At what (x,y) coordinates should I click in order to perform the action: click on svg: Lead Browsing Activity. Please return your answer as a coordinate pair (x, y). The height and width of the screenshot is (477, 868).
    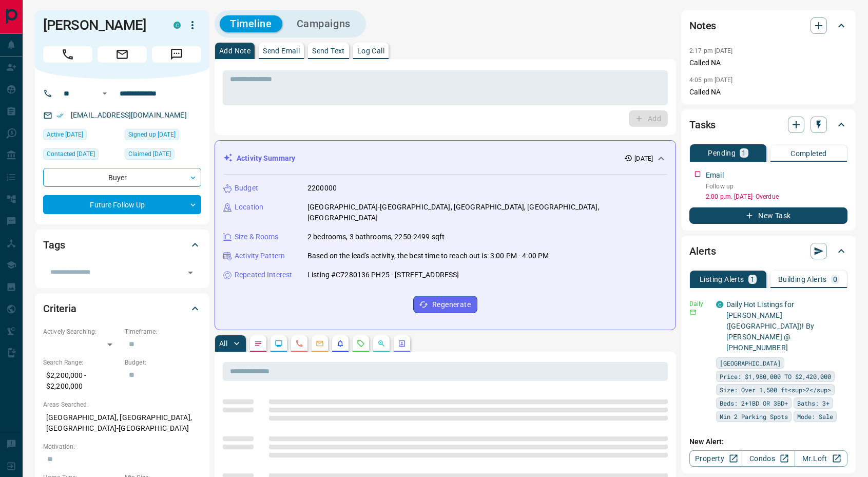
    Looking at the image, I should click on (279, 344).